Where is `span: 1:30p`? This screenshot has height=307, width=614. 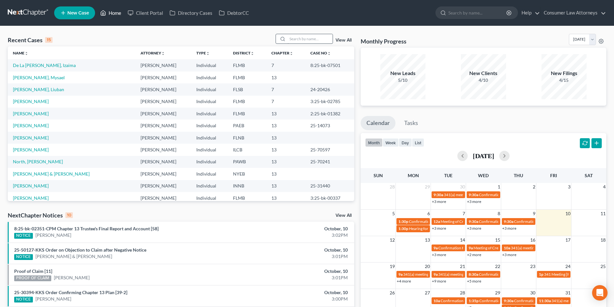
span: 1:30p is located at coordinates (403, 229).